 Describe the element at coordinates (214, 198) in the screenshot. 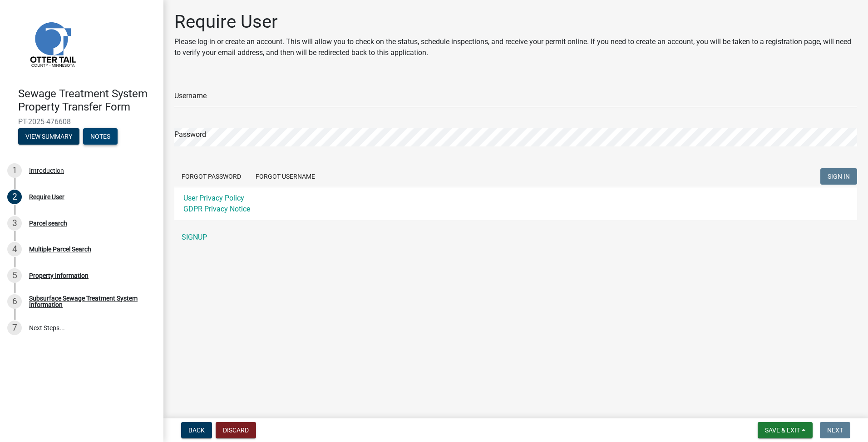

I see `a: User Privacy Policy` at that location.